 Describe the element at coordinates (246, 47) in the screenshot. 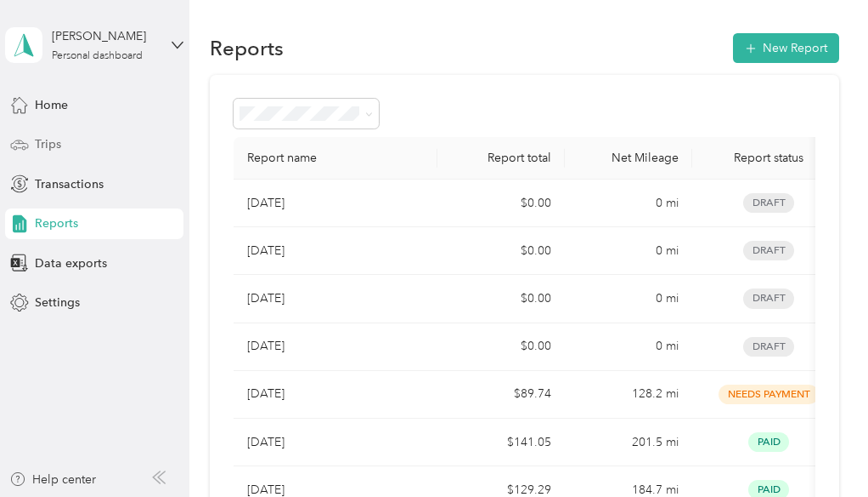

I see `h1: Reports` at that location.